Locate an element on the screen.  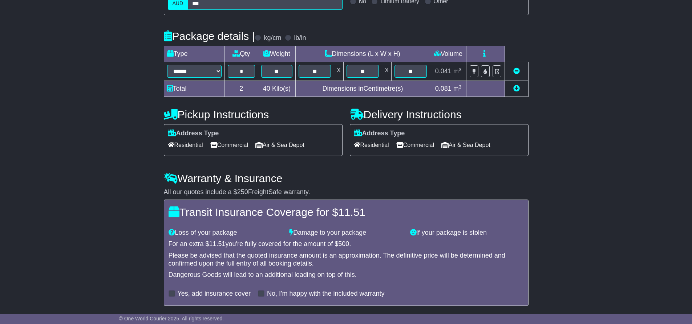
td: Total is located at coordinates (194, 89).